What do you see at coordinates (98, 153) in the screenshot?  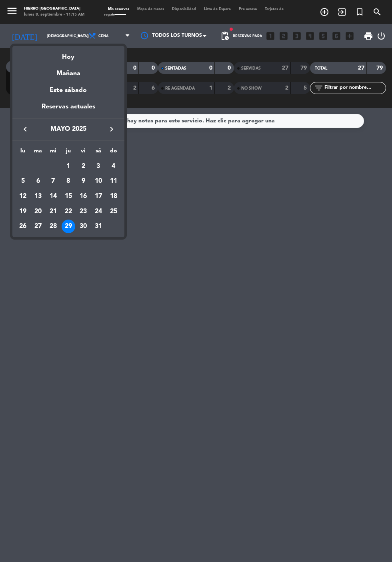 I see `th: sábado` at bounding box center [98, 153].